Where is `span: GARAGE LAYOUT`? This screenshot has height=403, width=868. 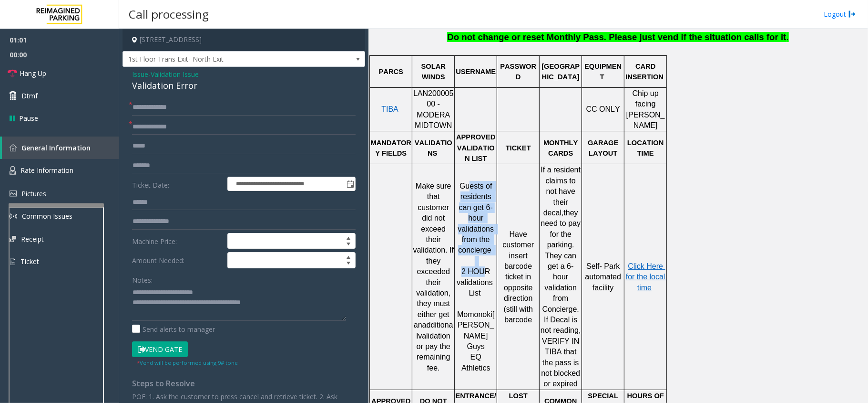
span: GARAGE LAYOUT is located at coordinates (604, 148).